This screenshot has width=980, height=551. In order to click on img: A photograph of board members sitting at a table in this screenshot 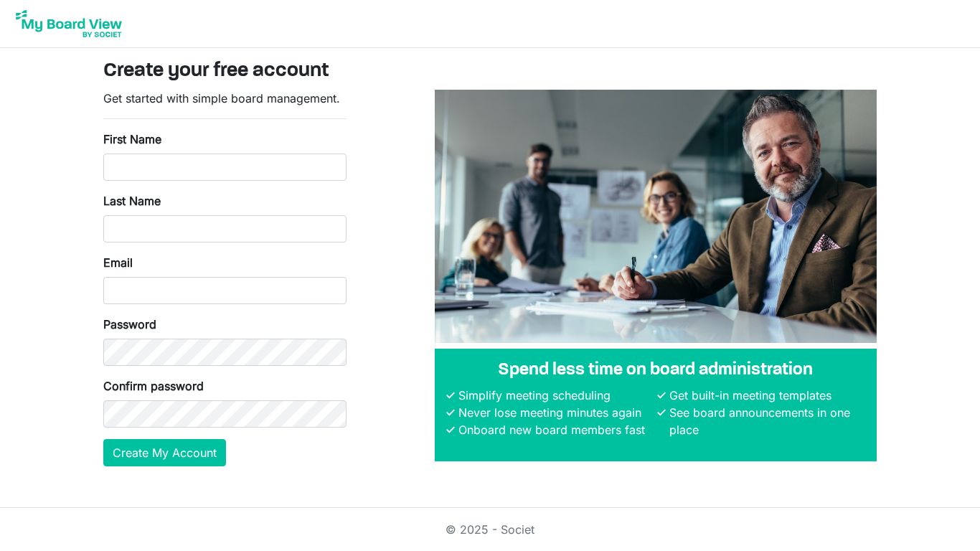, I will do `click(656, 216)`.